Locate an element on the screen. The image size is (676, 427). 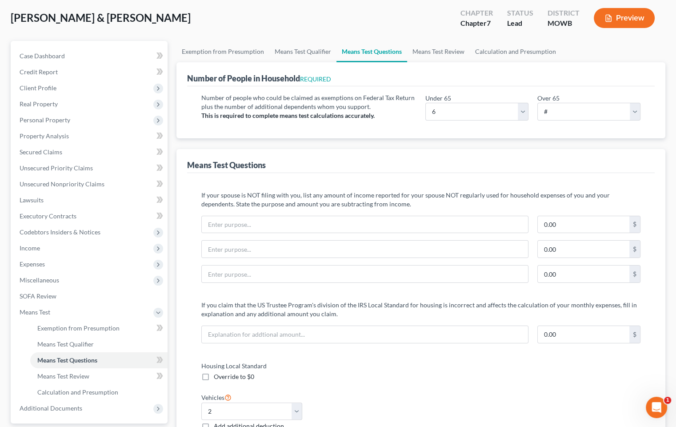
p: If you claim that the US Trustee Program's division of the IRS Local Standard for housing is inco... is located at coordinates (421, 309).